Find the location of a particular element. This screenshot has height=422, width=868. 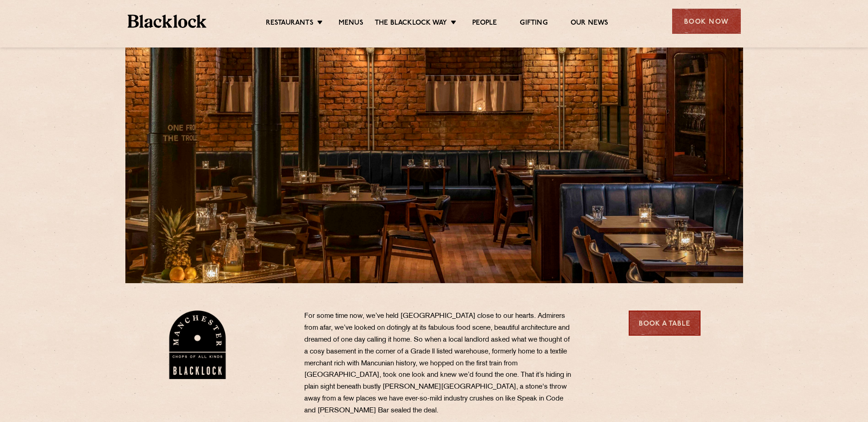

a: Our News is located at coordinates (589, 23).